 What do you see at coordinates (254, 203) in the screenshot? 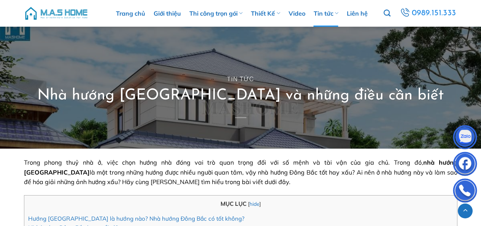
I see `a: hide` at bounding box center [254, 203].